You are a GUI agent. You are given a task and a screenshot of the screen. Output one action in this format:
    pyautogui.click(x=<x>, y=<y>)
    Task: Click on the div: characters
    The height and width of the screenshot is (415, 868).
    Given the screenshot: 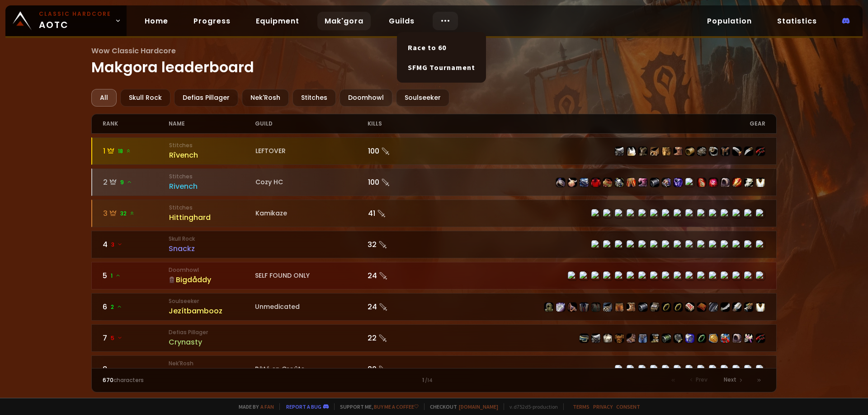 What is the action you would take?
    pyautogui.click(x=185, y=380)
    